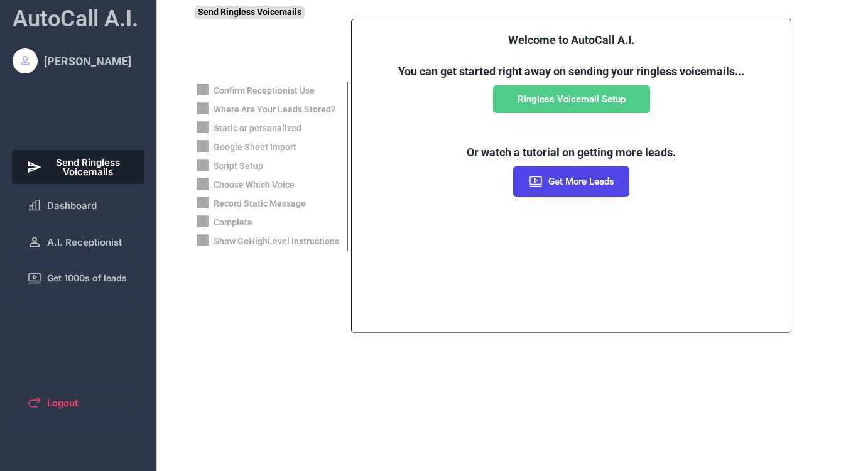  What do you see at coordinates (78, 167) in the screenshot?
I see `button: Send Ringless Voicemails` at bounding box center [78, 167].